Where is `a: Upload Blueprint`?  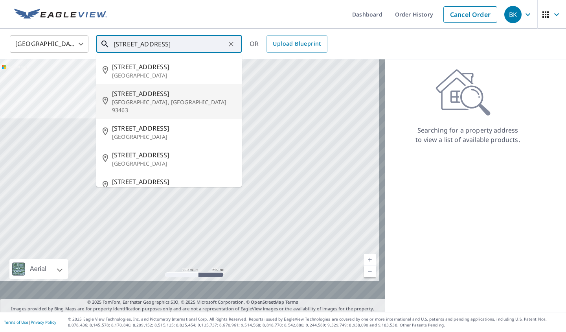 a: Upload Blueprint is located at coordinates (297, 44).